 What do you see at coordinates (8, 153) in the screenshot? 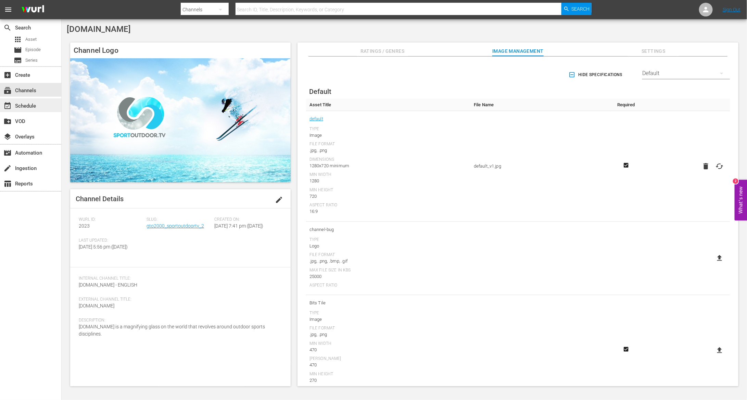
I see `span: Automation` at bounding box center [8, 153].